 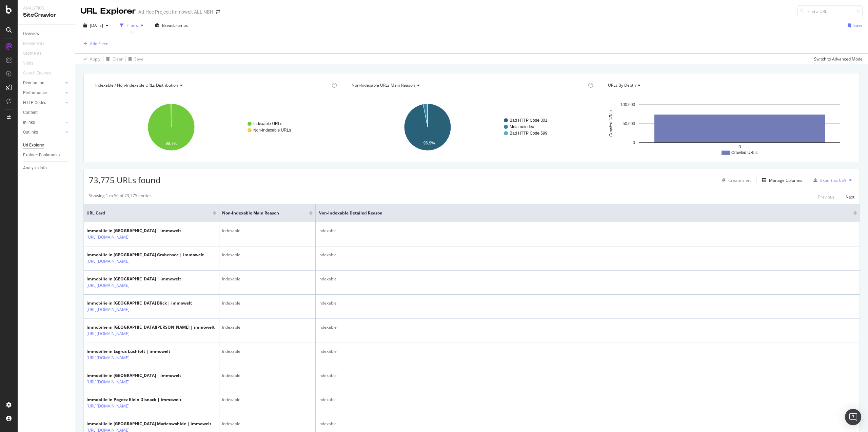 I want to click on div: Explorer Bookmarks, so click(x=42, y=155).